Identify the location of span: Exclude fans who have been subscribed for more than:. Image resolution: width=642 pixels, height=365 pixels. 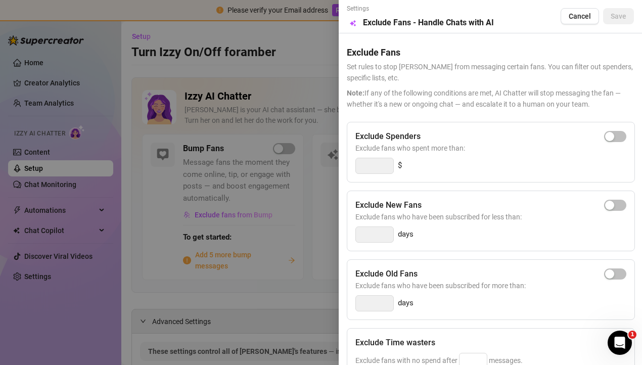
(491, 285).